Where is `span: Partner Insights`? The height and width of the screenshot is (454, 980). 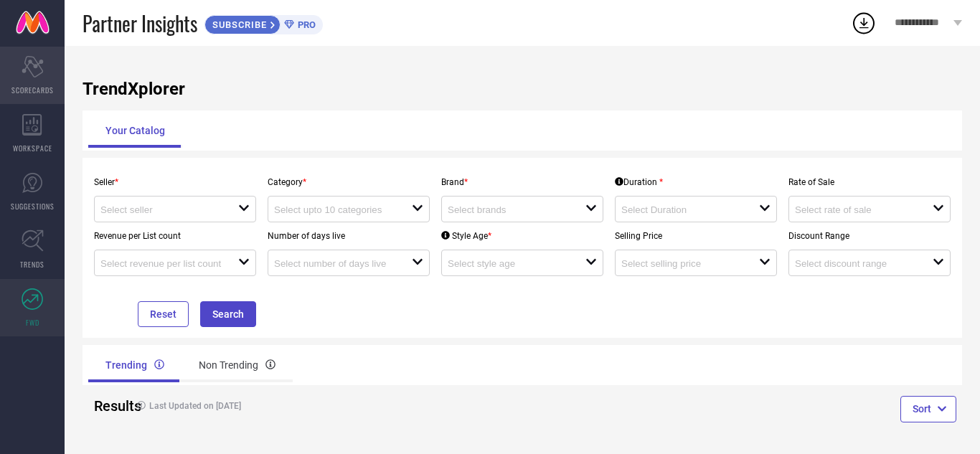 span: Partner Insights is located at coordinates (140, 23).